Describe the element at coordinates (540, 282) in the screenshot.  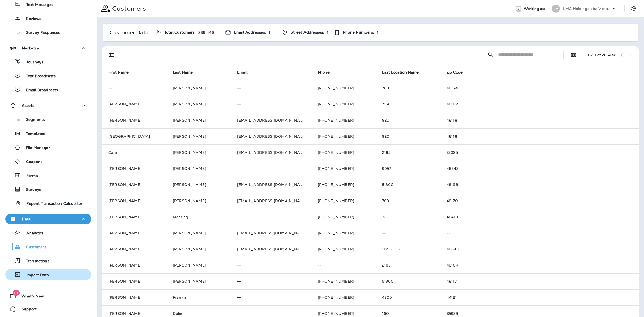
I see `td: 48117` at that location.